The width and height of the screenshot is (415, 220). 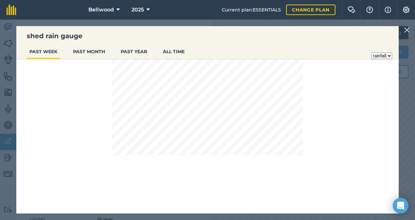 I want to click on img: A question mark icon, so click(x=370, y=10).